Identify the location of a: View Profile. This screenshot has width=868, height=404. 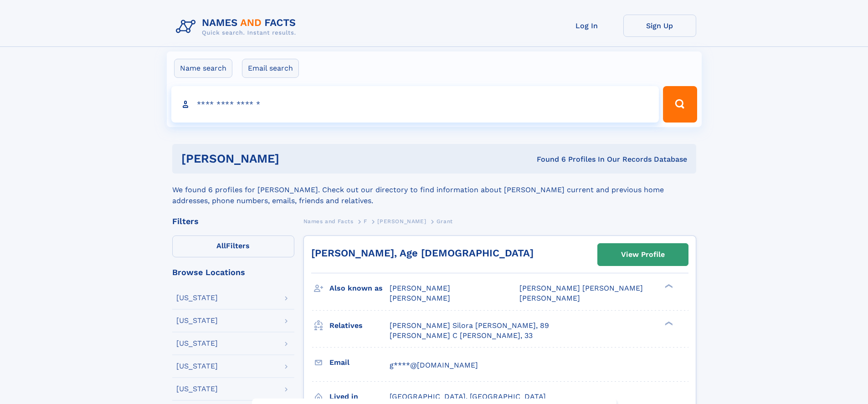
(643, 255).